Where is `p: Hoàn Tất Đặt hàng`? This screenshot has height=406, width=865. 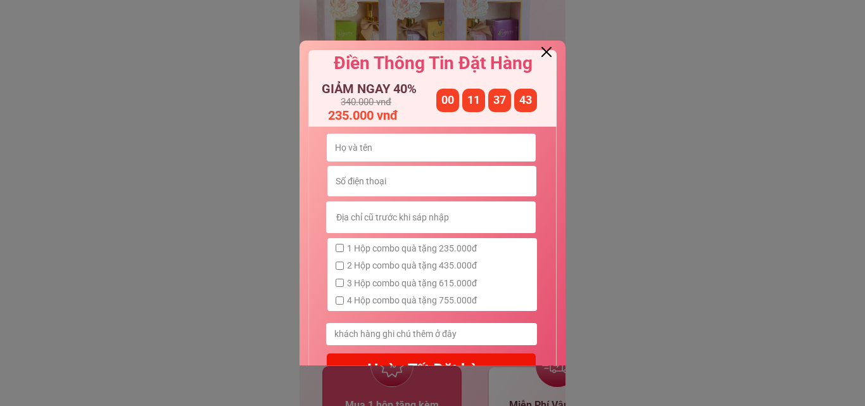 p: Hoàn Tất Đặt hàng is located at coordinates (431, 370).